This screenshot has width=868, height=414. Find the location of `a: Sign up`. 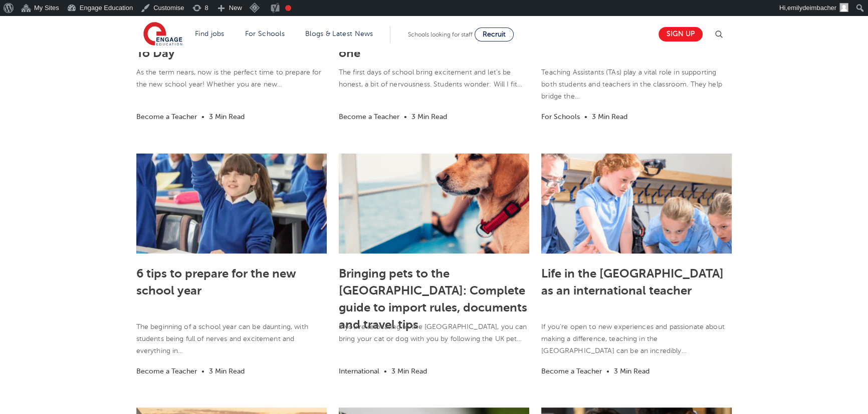

a: Sign up is located at coordinates (681, 34).